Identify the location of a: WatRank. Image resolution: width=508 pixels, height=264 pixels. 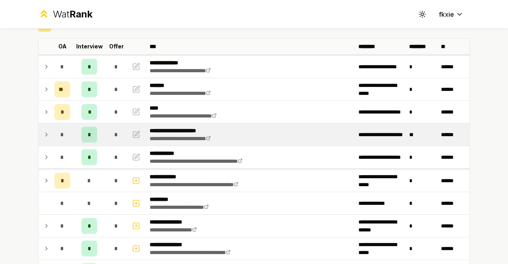
(65, 14).